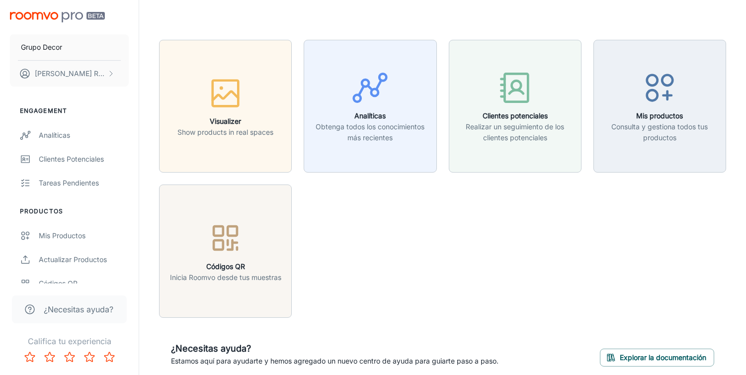 This screenshot has height=375, width=746. Describe the element at coordinates (370, 106) in the screenshot. I see `button: AnalíticasObtenga todos los conocimientos más recientes` at that location.